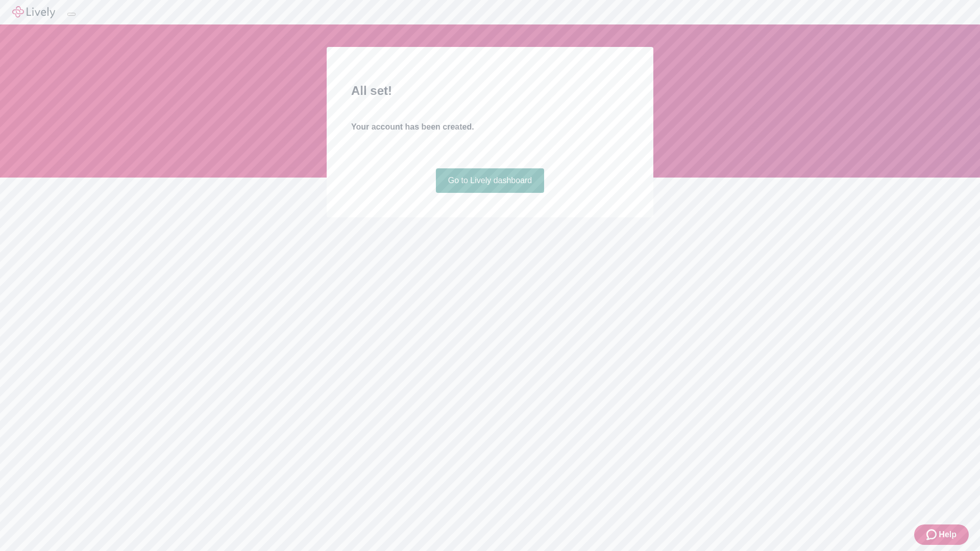  Describe the element at coordinates (490, 181) in the screenshot. I see `a: Go to Lively dashboard` at that location.